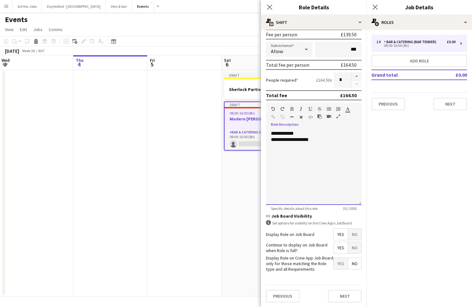 Image resolution: width=472 pixels, height=307 pixels. What do you see at coordinates (320, 109) in the screenshot?
I see `button: Strikethrough` at bounding box center [320, 109].